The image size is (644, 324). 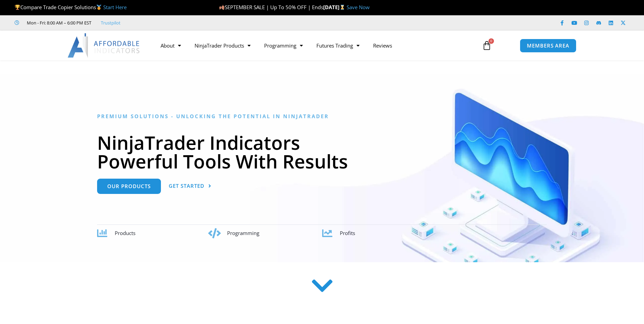 What do you see at coordinates (190, 186) in the screenshot?
I see `a: Get Started` at bounding box center [190, 186].